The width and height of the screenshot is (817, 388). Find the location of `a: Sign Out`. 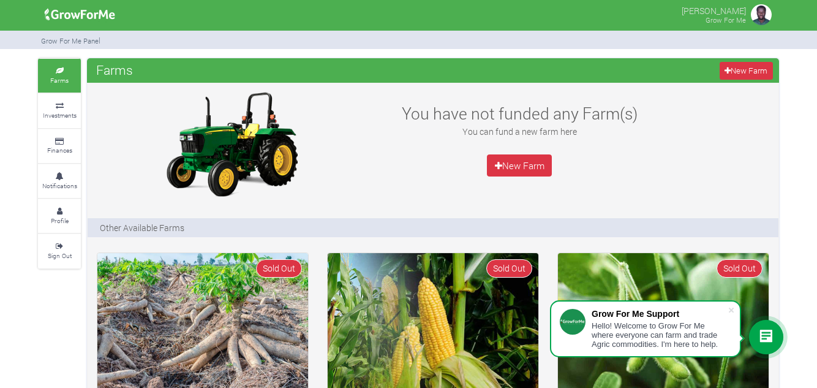

a: Sign Out is located at coordinates (59, 251).